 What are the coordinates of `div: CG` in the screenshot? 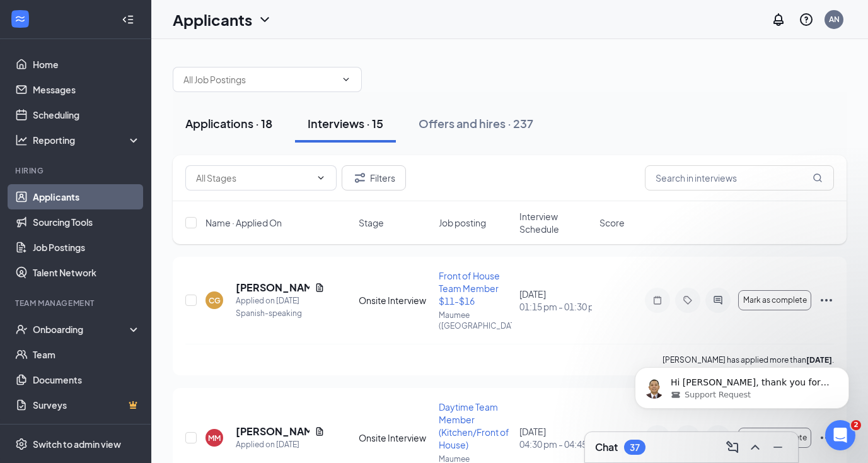 It's located at (214, 300).